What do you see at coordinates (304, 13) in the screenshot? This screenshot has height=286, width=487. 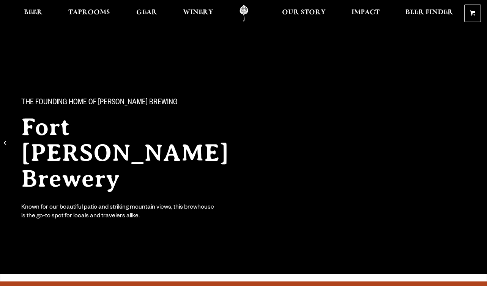 I see `a: Our Story` at bounding box center [304, 13].